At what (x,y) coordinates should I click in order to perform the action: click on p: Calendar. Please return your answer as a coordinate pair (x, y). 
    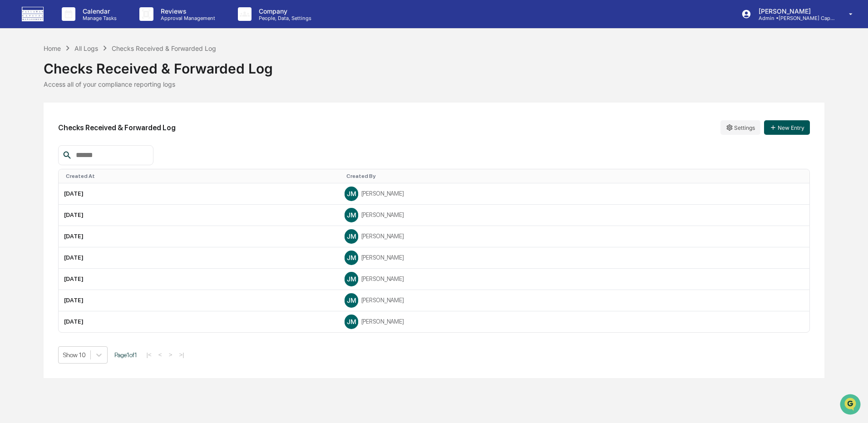
    Looking at the image, I should click on (98, 11).